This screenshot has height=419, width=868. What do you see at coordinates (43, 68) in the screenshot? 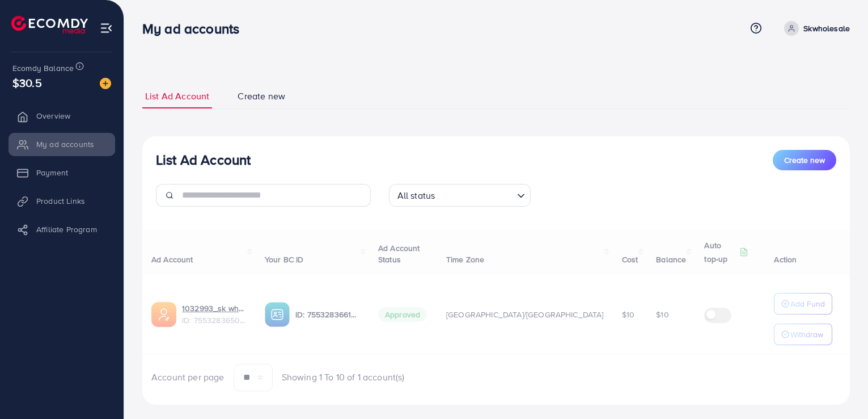
I see `span: Ecomdy Balance` at bounding box center [43, 68].